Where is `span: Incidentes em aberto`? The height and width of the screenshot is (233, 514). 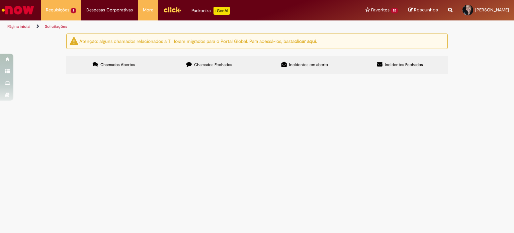 span: Incidentes em aberto is located at coordinates (309, 65).